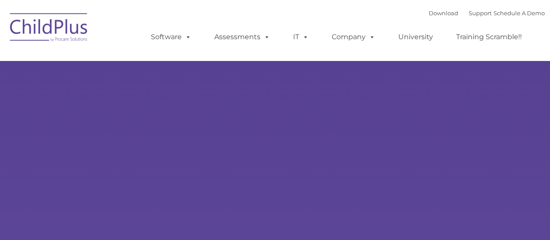 This screenshot has height=240, width=550. What do you see at coordinates (480, 13) in the screenshot?
I see `a: Support` at bounding box center [480, 13].